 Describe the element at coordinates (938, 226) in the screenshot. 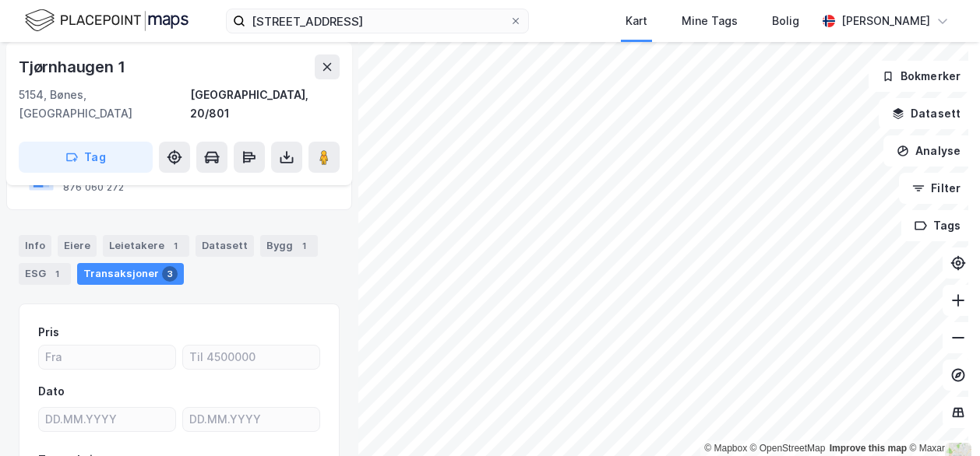

I see `button: Tags` at that location.